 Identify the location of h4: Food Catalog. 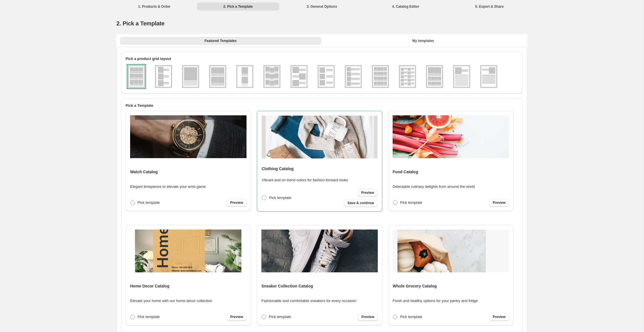
(405, 172).